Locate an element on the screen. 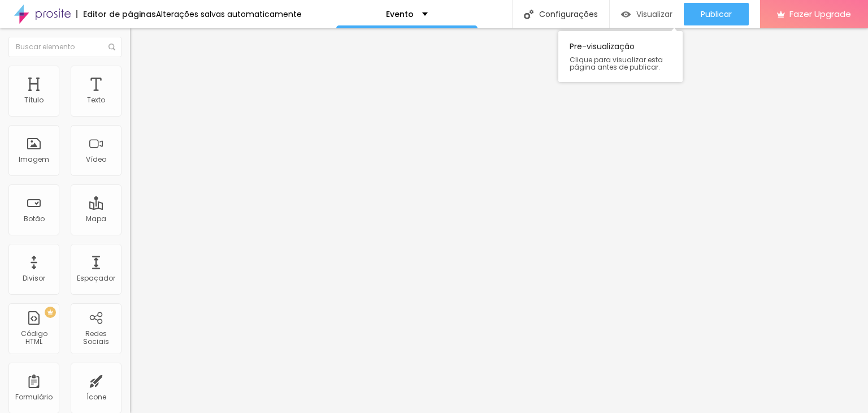 The width and height of the screenshot is (868, 413). div: Ícone is located at coordinates (96, 397).